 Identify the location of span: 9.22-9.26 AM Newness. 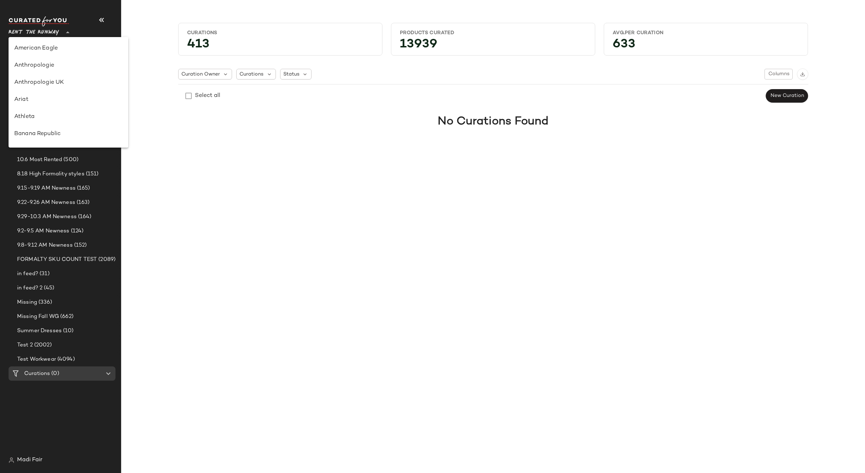
(46, 203).